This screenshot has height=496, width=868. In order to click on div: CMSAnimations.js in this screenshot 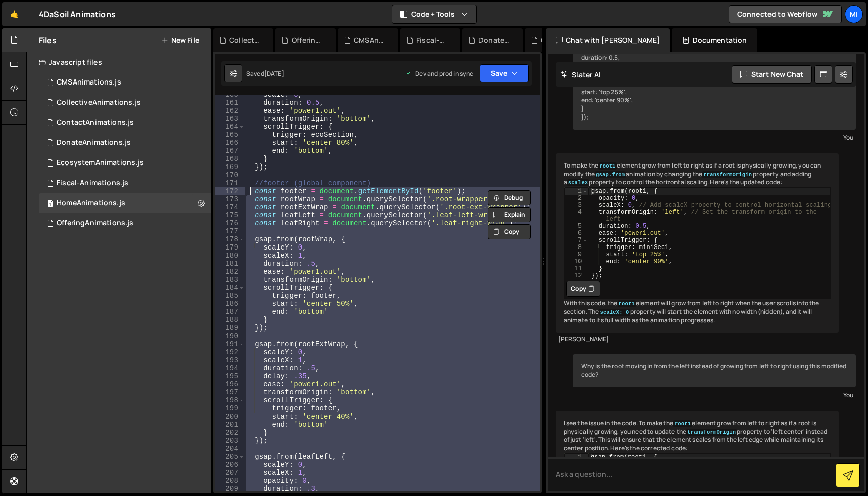, I will do `click(89, 83)`.